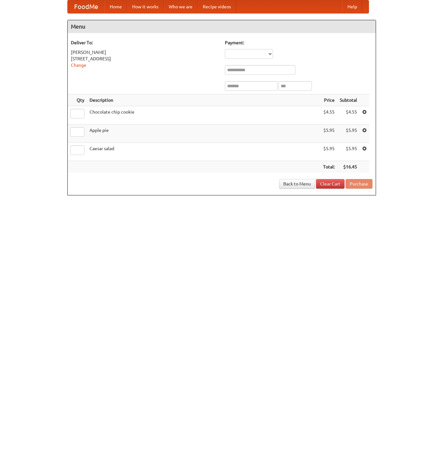 This screenshot has width=436, height=454. I want to click on td: Chocolate chip cookie, so click(204, 115).